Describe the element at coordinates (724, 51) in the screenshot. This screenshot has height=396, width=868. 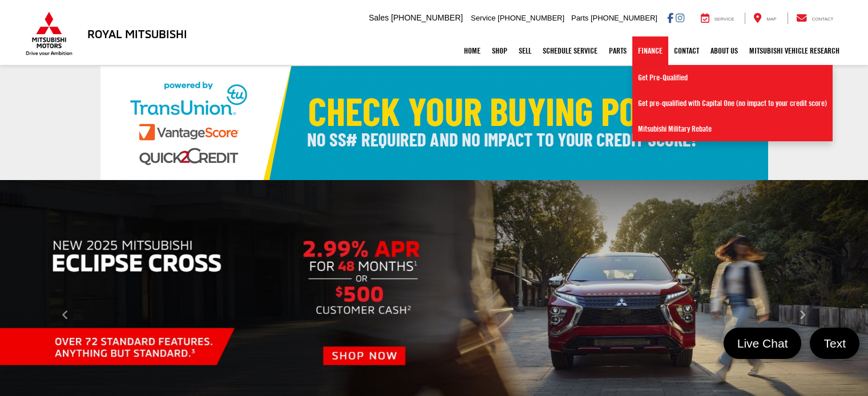
I see `a: About Us` at that location.